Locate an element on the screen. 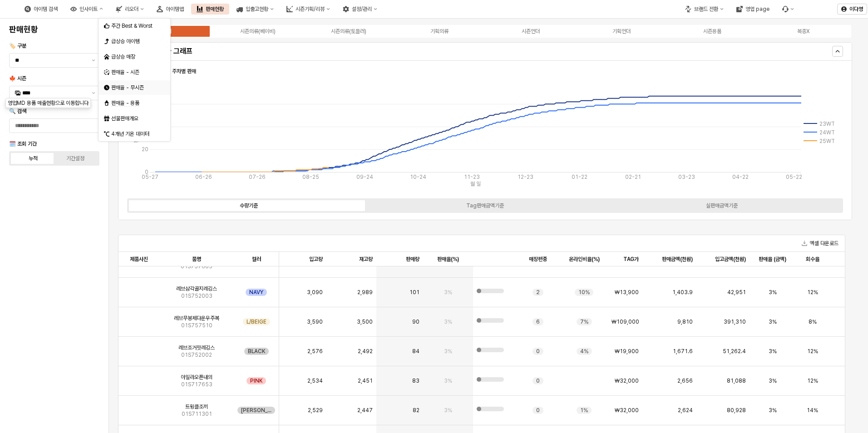  span: 101 is located at coordinates (414, 293).